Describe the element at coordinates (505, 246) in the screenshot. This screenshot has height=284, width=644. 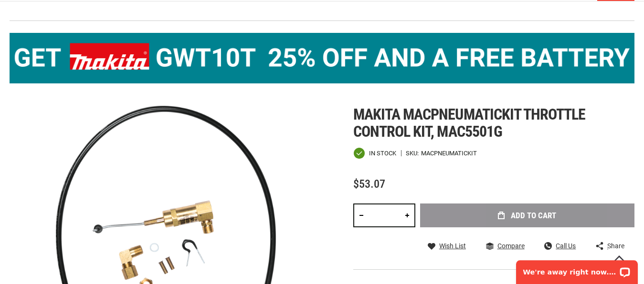
I see `a: Compare` at that location.